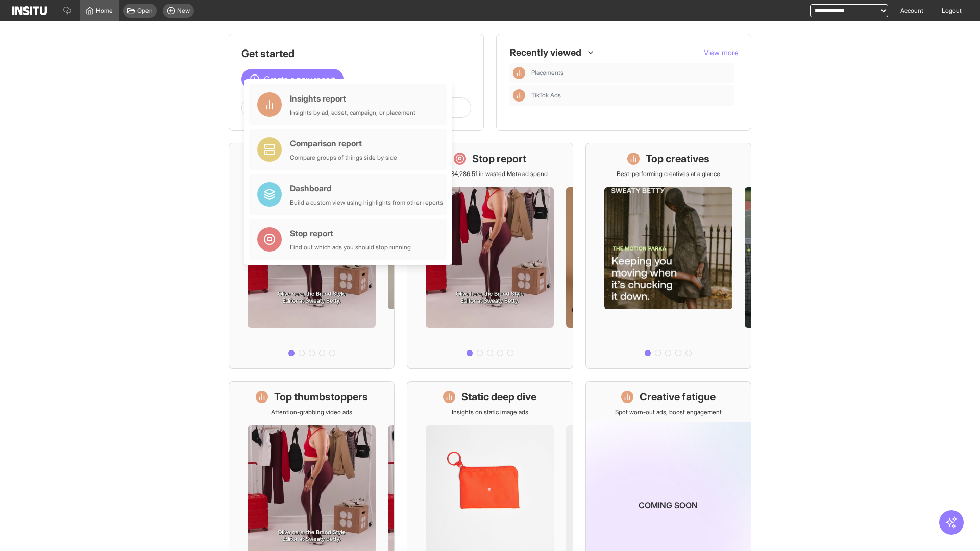  I want to click on a: Top creativesBest-performing creatives at a glance, so click(669, 256).